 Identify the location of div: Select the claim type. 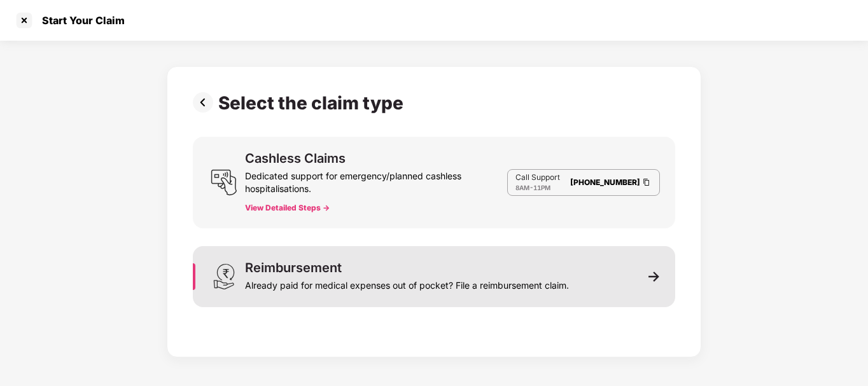
(313, 103).